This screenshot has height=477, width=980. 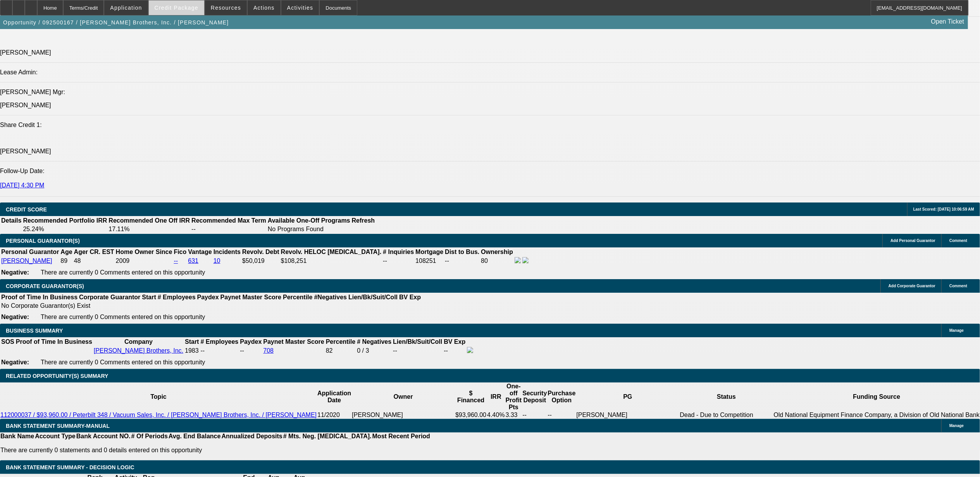 I want to click on p: There are currently 0 statements and 0 details entered on this opportunity, so click(x=215, y=450).